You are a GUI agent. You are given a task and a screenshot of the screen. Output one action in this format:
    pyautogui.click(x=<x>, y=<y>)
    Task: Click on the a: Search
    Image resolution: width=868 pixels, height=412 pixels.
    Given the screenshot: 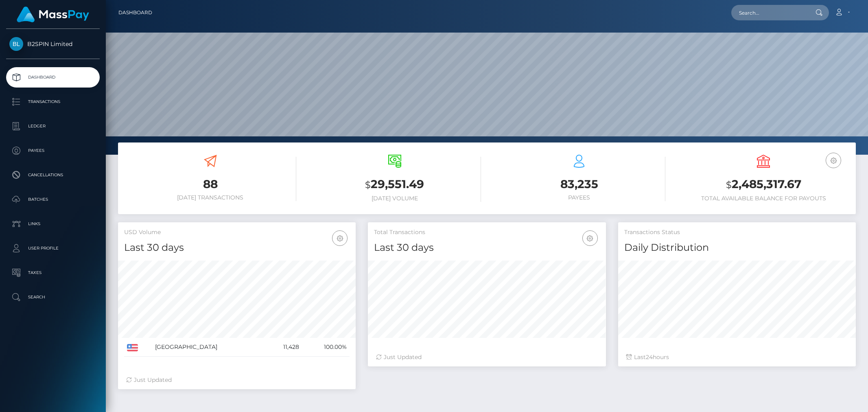 What is the action you would take?
    pyautogui.click(x=53, y=297)
    